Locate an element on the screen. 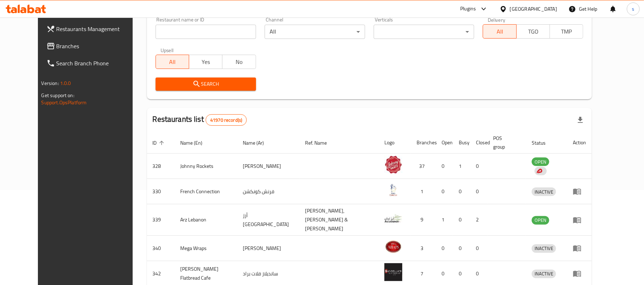 Image resolution: width=644 pixels, height=285 pixels. h2: Restaurants list is located at coordinates (200, 120).